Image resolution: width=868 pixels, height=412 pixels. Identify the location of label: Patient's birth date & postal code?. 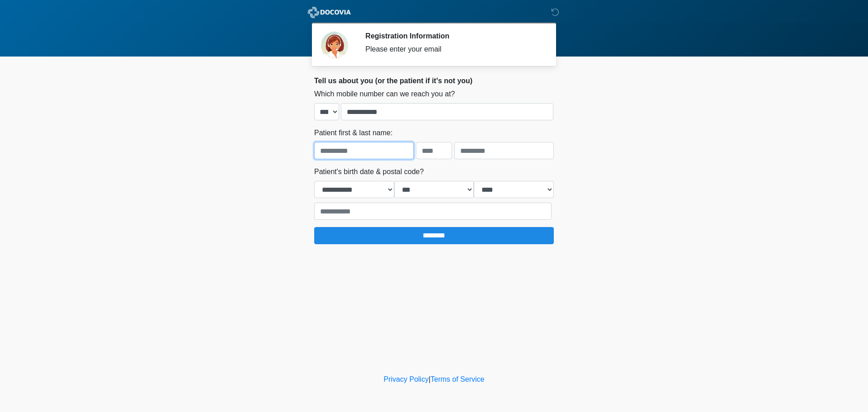
(369, 172).